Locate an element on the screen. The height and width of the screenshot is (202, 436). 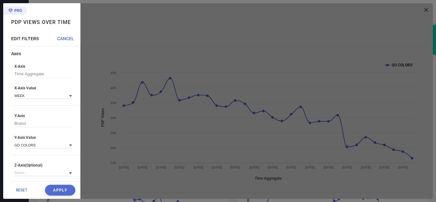
span: Y-Axis is located at coordinates (43, 116).